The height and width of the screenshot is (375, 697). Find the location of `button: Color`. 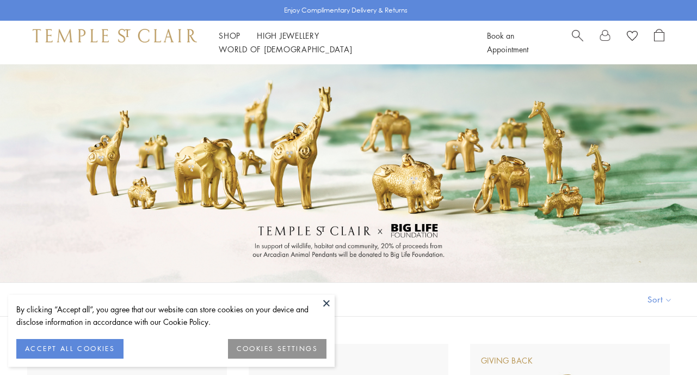

button: Color is located at coordinates (152, 299).